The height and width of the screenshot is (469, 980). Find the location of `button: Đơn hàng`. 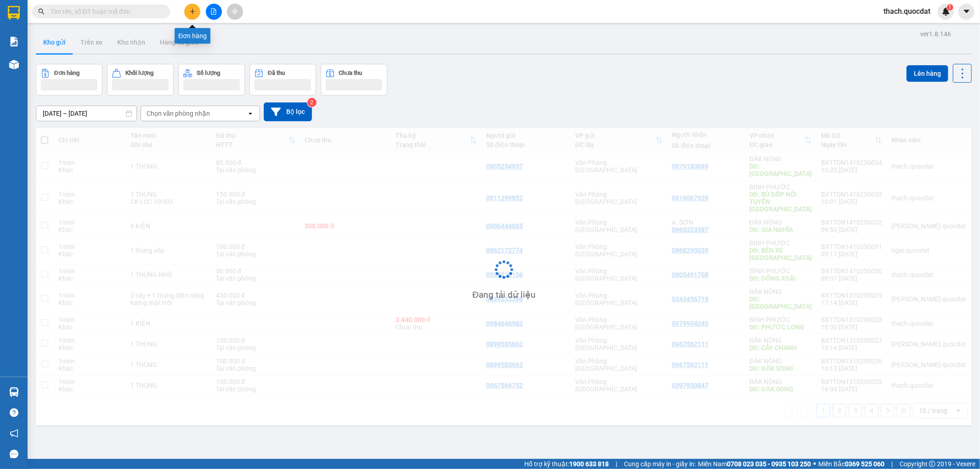

button: Đơn hàng is located at coordinates (69, 79).